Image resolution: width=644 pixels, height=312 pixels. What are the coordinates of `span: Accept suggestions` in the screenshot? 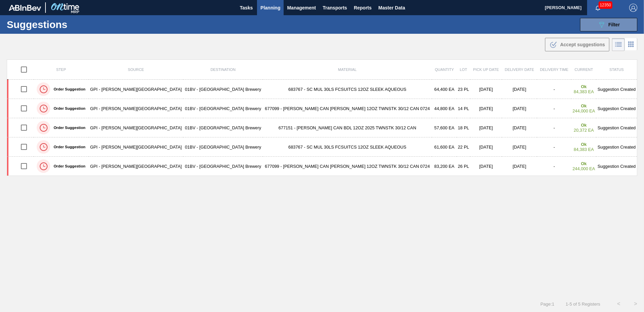 It's located at (582, 45).